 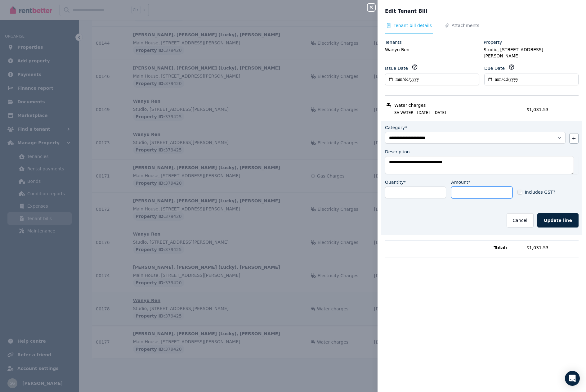 I want to click on span: Edit Tenant Bill, so click(x=406, y=11).